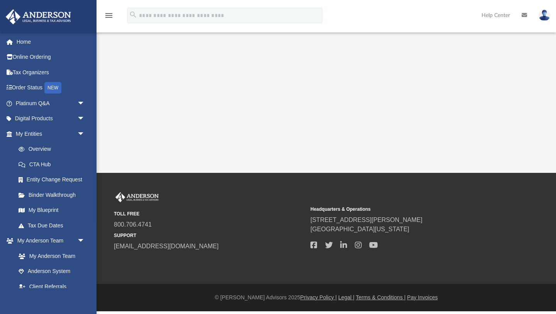 The image size is (556, 314). Describe the element at coordinates (52, 286) in the screenshot. I see `a: Client Referrals` at that location.